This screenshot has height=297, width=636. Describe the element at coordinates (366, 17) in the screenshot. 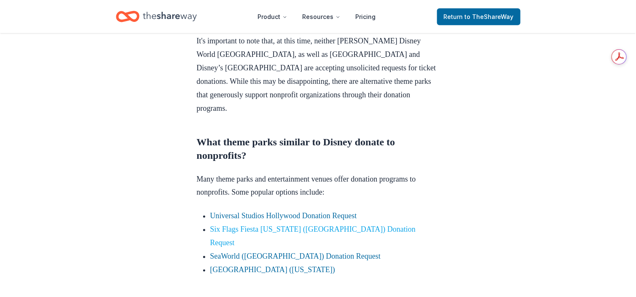

I see `a: Pricing` at that location.